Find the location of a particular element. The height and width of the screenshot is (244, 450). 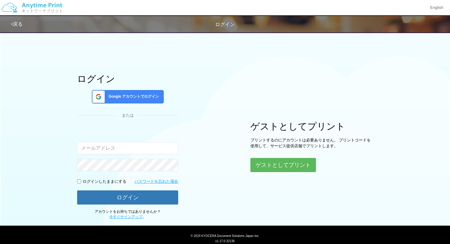

p: プリントするのにアカウントは必要ありません。 プリントコードを使用して、サービス提供店舗でプリントします。 is located at coordinates (311, 143).